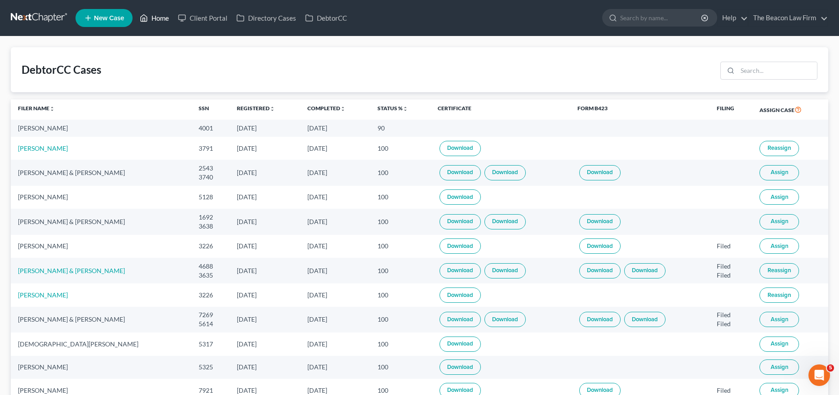  Describe the element at coordinates (211, 110) in the screenshot. I see `th: SSN` at that location.